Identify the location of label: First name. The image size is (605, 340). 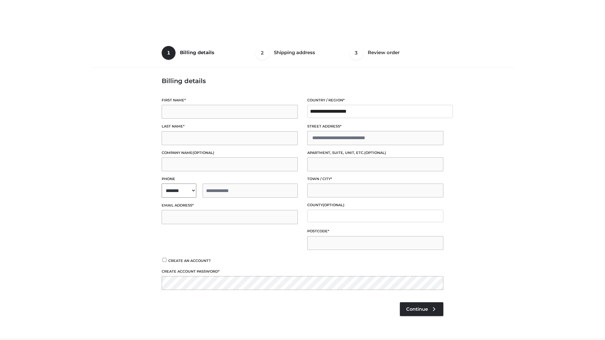
(230, 100).